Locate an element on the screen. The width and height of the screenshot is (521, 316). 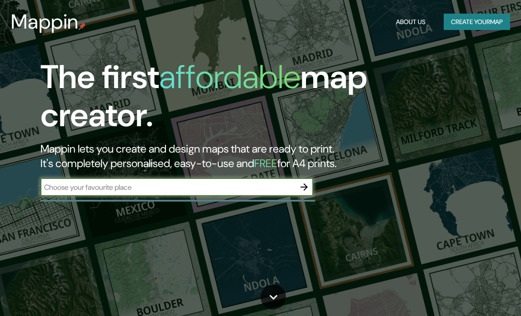
button: Create yourmap is located at coordinates (477, 22).